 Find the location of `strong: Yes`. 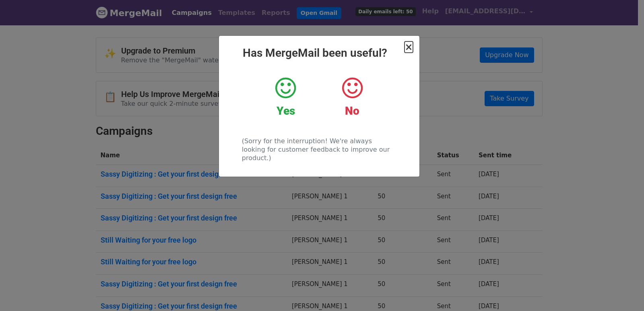

strong: Yes is located at coordinates (286, 111).